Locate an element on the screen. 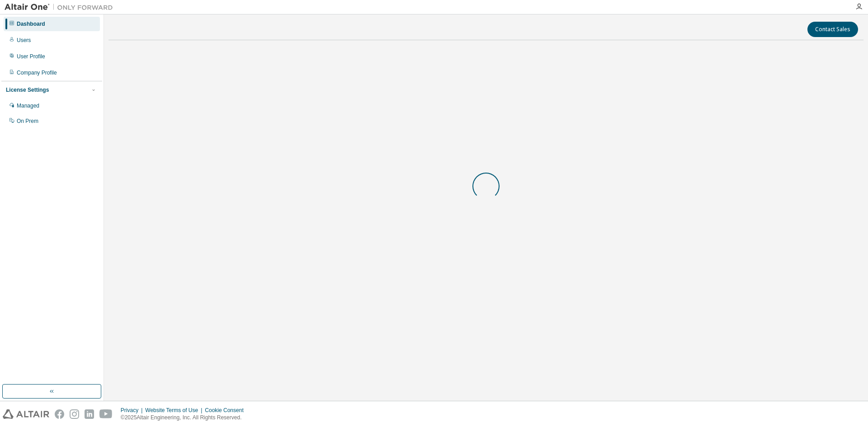 The image size is (868, 427). div: License Settings is located at coordinates (27, 90).